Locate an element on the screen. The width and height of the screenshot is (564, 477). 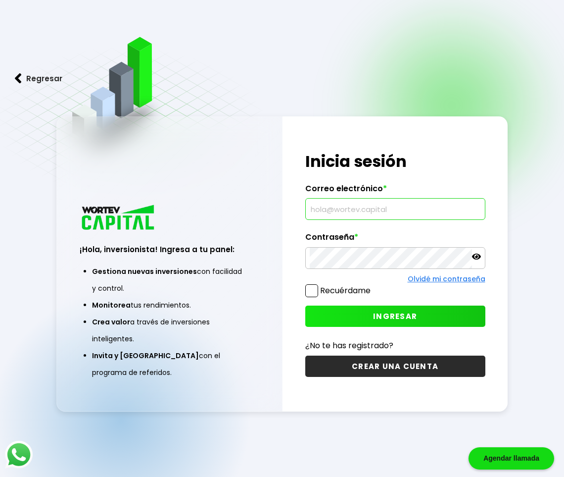
h1: Inicia sesión is located at coordinates (396, 161).